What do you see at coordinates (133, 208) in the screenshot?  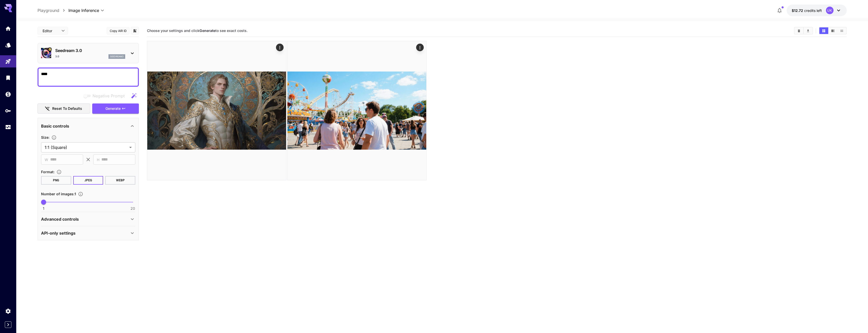 I see `span: 20` at bounding box center [133, 208].